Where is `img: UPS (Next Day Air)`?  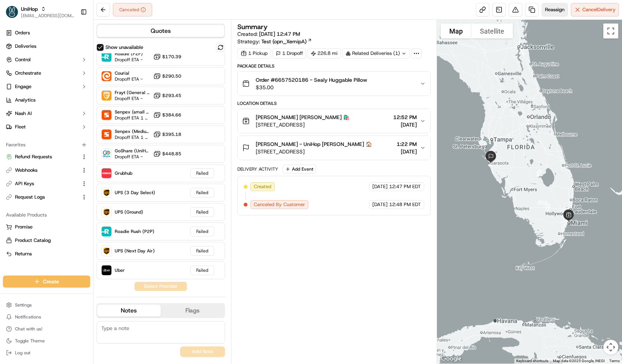 img: UPS (Next Day Air) is located at coordinates (107, 251).